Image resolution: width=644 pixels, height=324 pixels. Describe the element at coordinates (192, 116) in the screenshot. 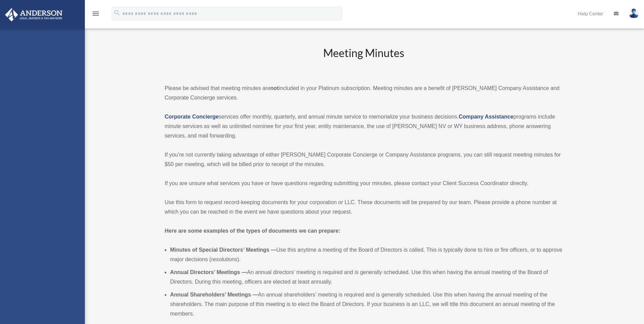

I see `a: Corporate Concierge` at that location.